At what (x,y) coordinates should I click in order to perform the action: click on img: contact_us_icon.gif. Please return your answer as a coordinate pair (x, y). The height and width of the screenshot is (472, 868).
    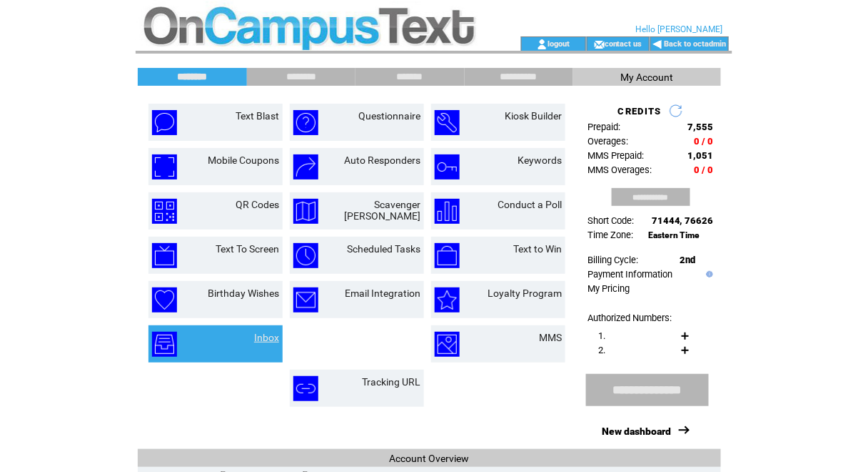
    Looking at the image, I should click on (599, 44).